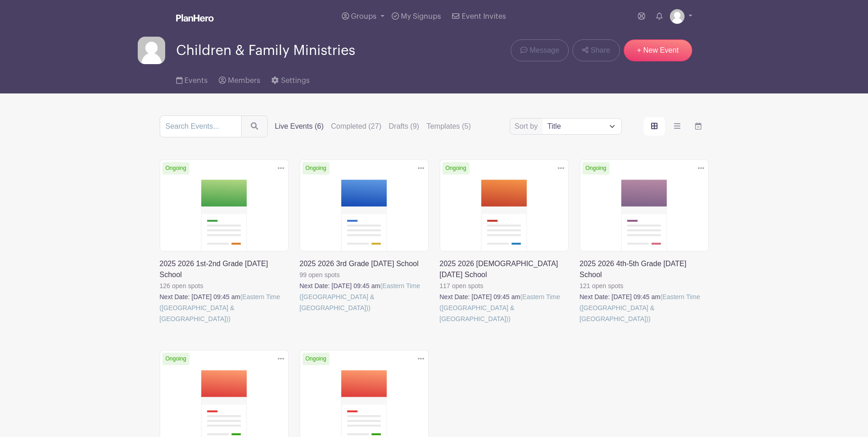 Image resolution: width=868 pixels, height=437 pixels. What do you see at coordinates (600, 50) in the screenshot?
I see `span: Share` at bounding box center [600, 50].